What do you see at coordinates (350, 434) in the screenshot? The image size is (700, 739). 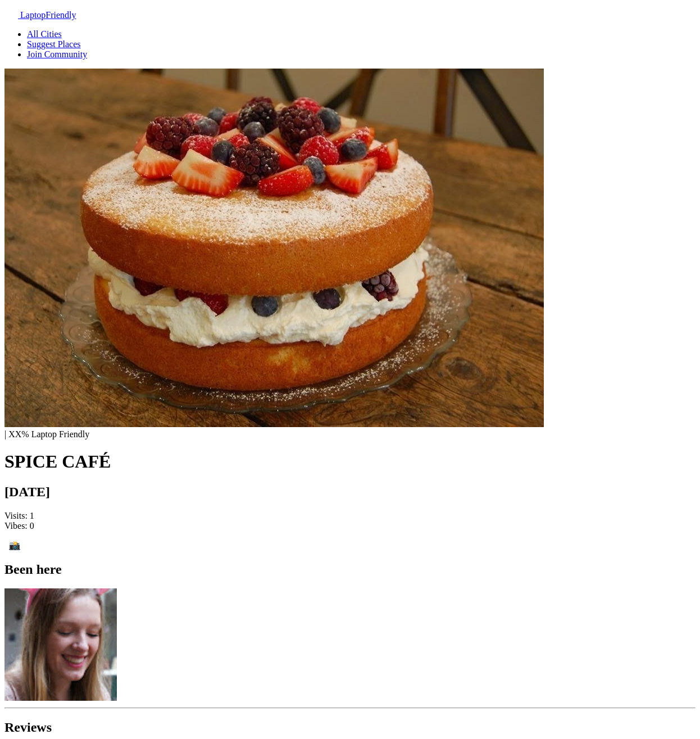 I see `div: | XX% Laptop Friendly` at bounding box center [350, 434].